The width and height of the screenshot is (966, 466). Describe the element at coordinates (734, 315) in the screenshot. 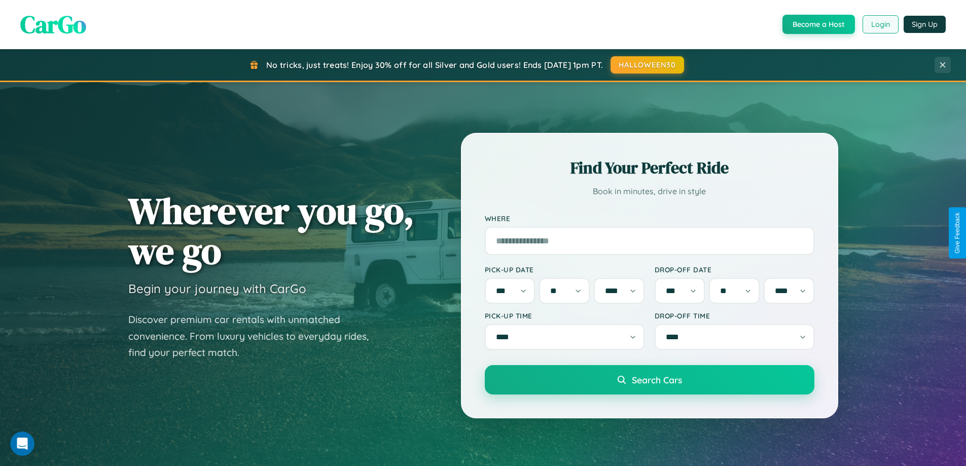

I see `label: Drop-off Time` at that location.